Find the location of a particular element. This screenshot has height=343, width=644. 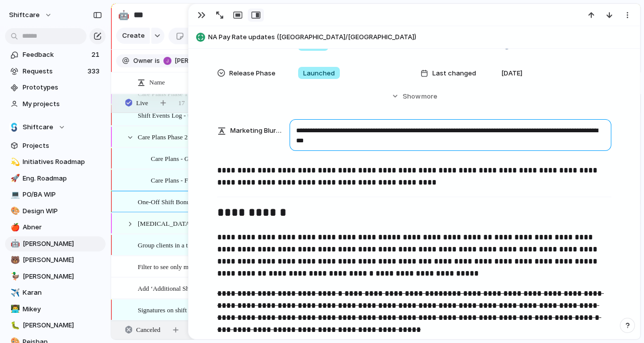

button: shiftcare is located at coordinates (31, 15).